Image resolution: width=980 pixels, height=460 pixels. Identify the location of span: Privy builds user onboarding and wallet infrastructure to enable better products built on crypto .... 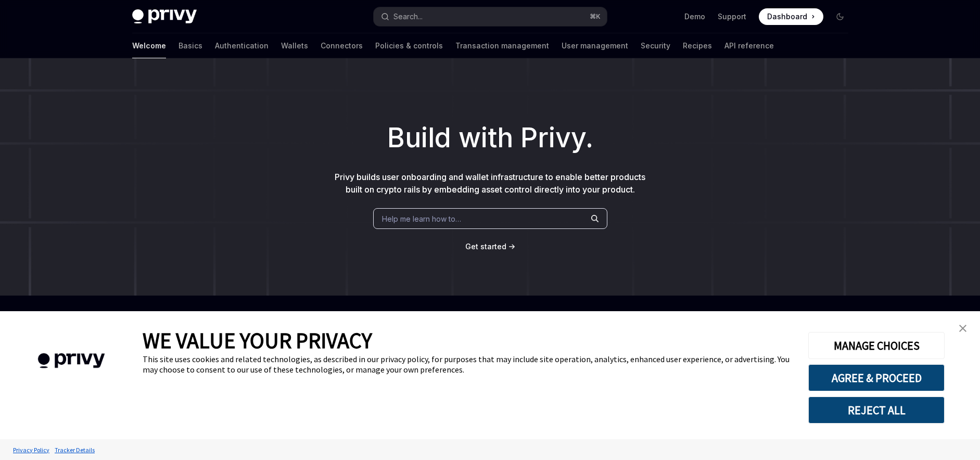
(490, 183).